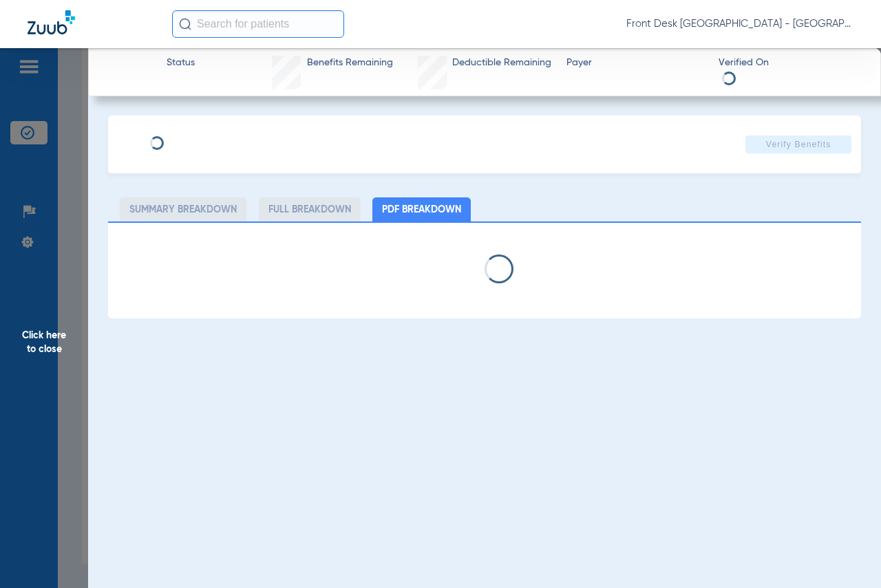  I want to click on span: Payer, so click(636, 63).